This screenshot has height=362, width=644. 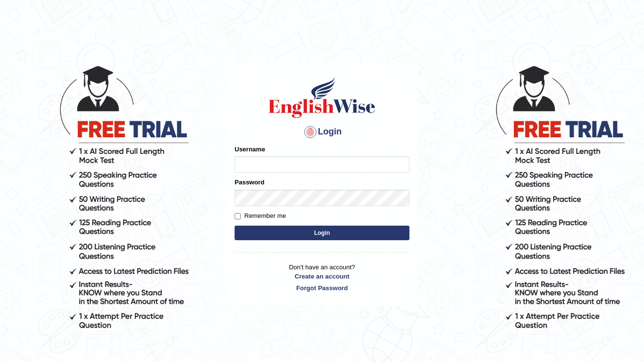 What do you see at coordinates (322, 132) in the screenshot?
I see `h4: Login` at bounding box center [322, 132].